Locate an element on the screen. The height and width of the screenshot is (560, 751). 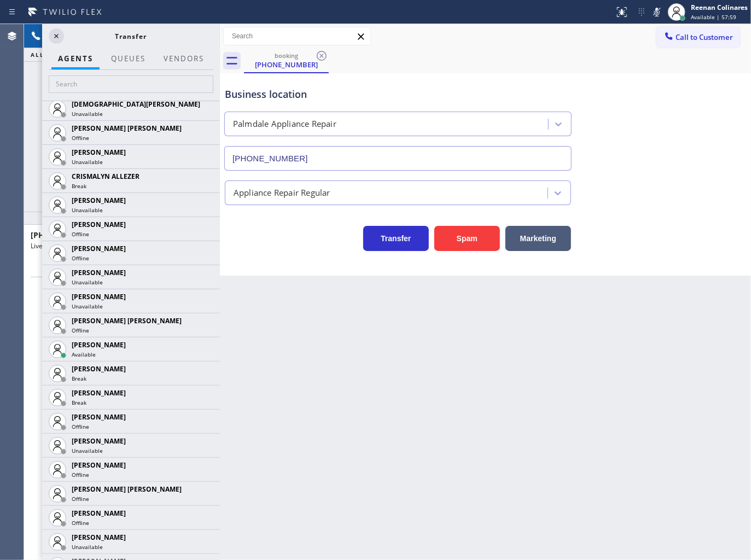
div: Reenan Colinares is located at coordinates (719, 7).